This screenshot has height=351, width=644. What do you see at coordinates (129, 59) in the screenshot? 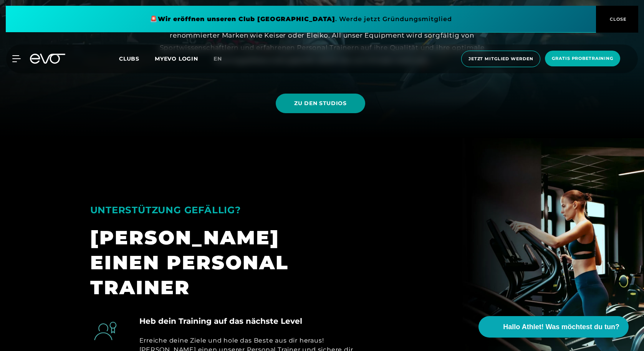
I see `span: Clubs` at bounding box center [129, 59].